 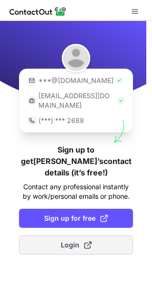 I want to click on button: Sign up for free, so click(x=76, y=218).